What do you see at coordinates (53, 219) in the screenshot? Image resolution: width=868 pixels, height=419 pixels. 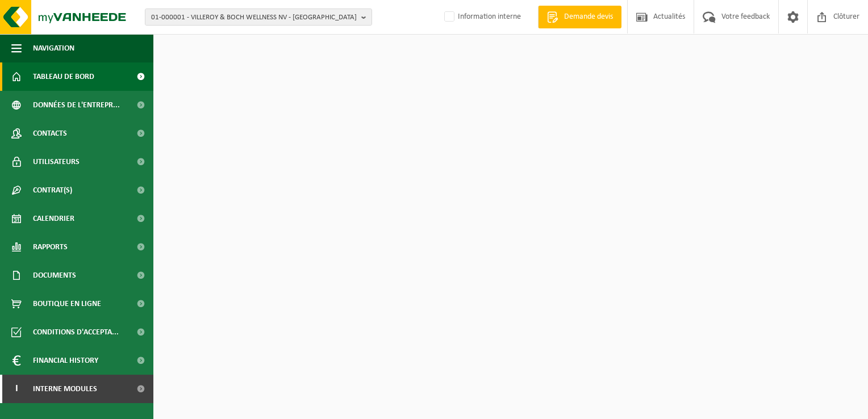 I see `span: Calendrier` at bounding box center [53, 219].